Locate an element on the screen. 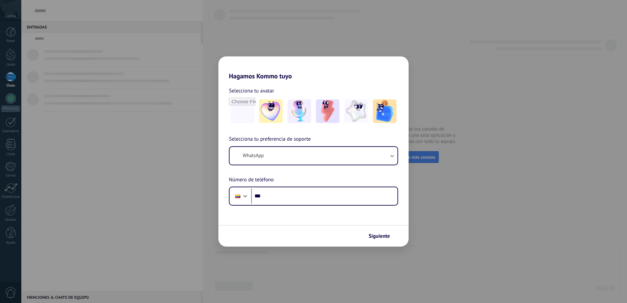  span: WhatsApp is located at coordinates (253, 156).